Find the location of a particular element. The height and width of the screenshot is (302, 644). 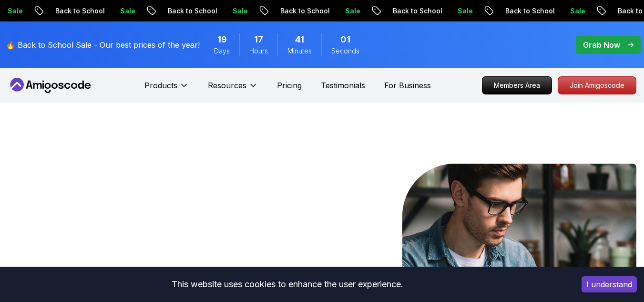

p: Grab Now is located at coordinates (601, 45).